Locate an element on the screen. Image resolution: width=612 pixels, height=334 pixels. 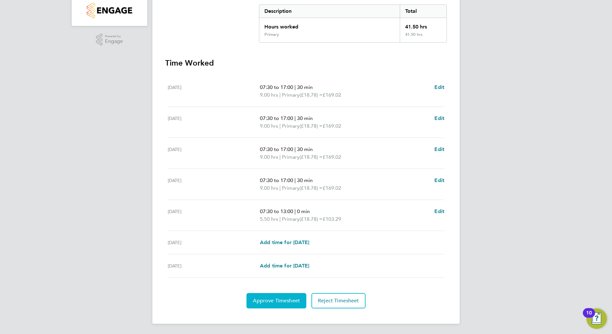
div: Total is located at coordinates (423, 11).